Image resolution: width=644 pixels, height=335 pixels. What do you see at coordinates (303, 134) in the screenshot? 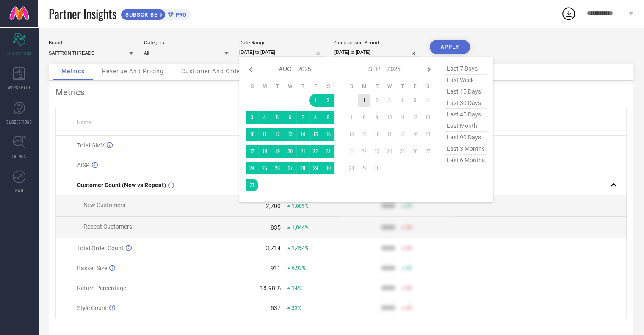
I see `td: Thu Aug 14 2025` at bounding box center [303, 134].